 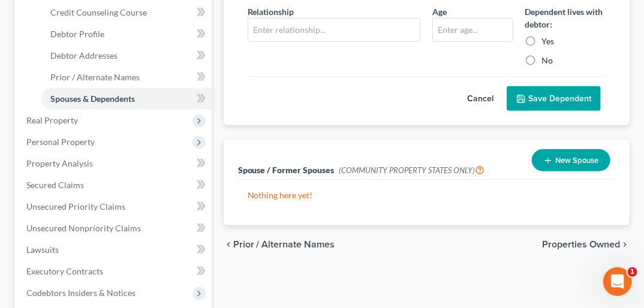 What do you see at coordinates (286, 169) in the screenshot?
I see `span: Spouse / Former Spouses` at bounding box center [286, 169].